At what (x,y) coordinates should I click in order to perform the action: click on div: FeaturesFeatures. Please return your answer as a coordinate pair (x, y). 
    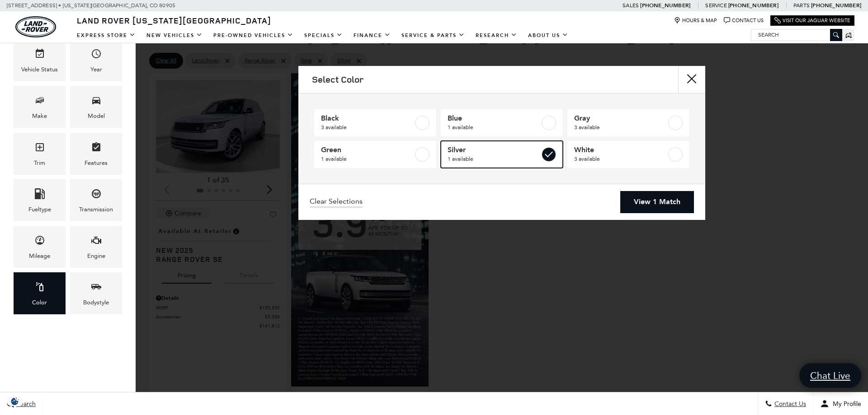
    Looking at the image, I should click on (96, 153).